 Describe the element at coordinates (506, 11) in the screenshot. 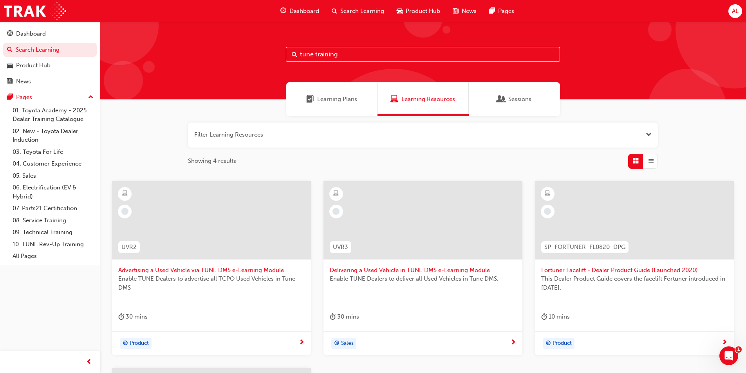

I see `span: Pages` at that location.